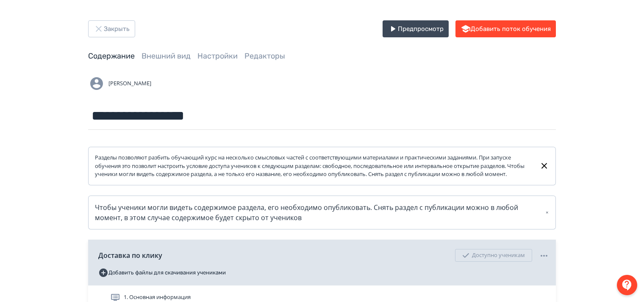 The width and height of the screenshot is (644, 302). Describe the element at coordinates (506, 29) in the screenshot. I see `button: Добавить поток обучения` at that location.